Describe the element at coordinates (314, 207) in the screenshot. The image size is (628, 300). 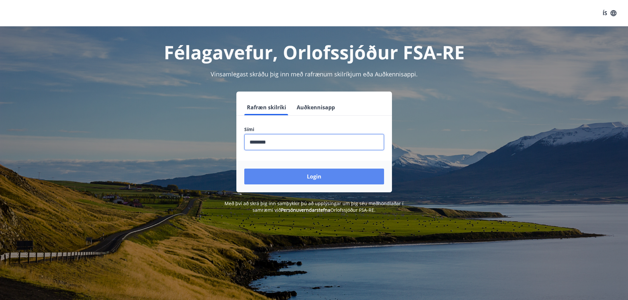
I see `span: Með því að skrá þig inn samþykkir þú að upplýsingar um þig séu meðhöndlaðar í samræmi við Orlofss...` at that location.